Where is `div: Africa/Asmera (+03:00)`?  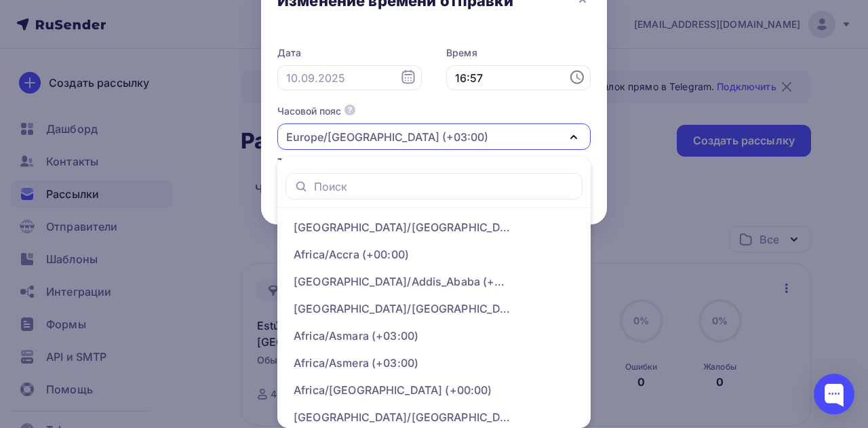
div: Africa/Asmera (+03:00) is located at coordinates (356, 362).